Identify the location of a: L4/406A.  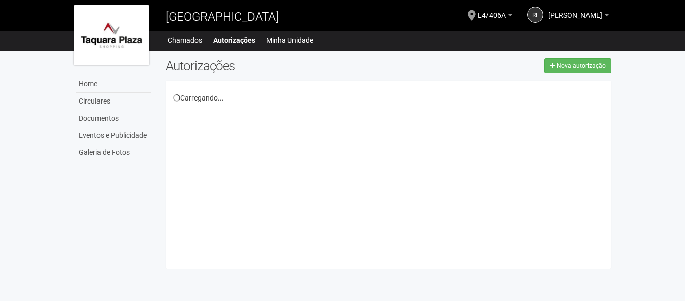
(495, 17).